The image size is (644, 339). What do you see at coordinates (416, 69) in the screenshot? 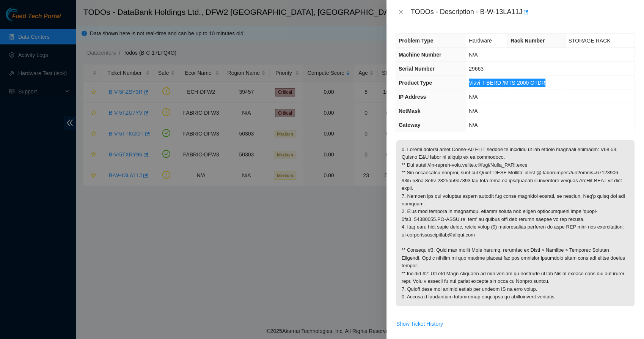
I see `span: Serial Number` at bounding box center [416, 69].